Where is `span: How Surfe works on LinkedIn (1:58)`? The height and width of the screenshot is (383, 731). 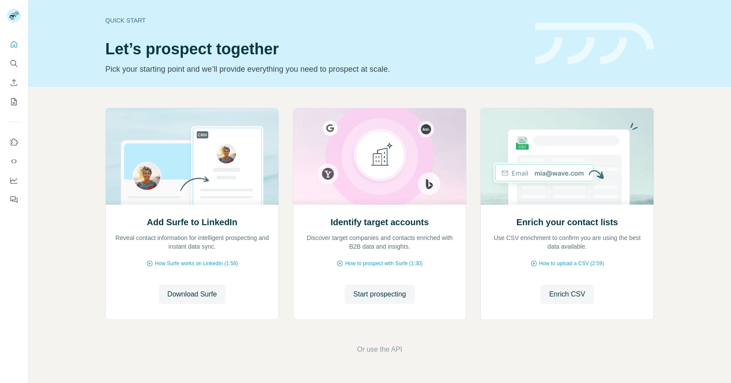
span: How Surfe works on LinkedIn (1:58) is located at coordinates (196, 264).